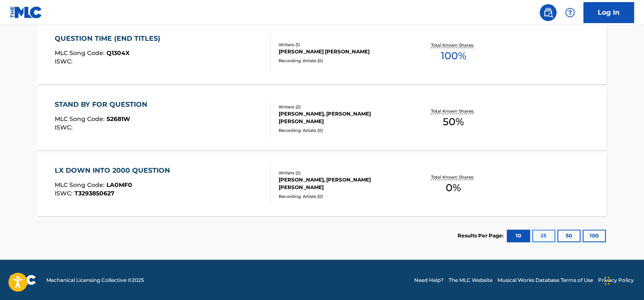 This screenshot has width=644, height=300. Describe the element at coordinates (518, 236) in the screenshot. I see `button: 10` at that location.